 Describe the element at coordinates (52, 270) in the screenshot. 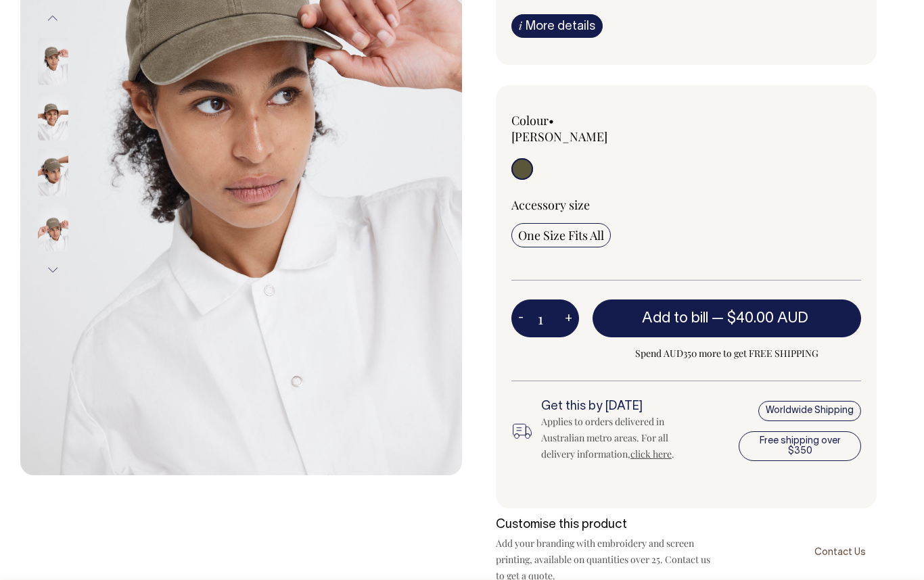

I see `button: Next` at that location.